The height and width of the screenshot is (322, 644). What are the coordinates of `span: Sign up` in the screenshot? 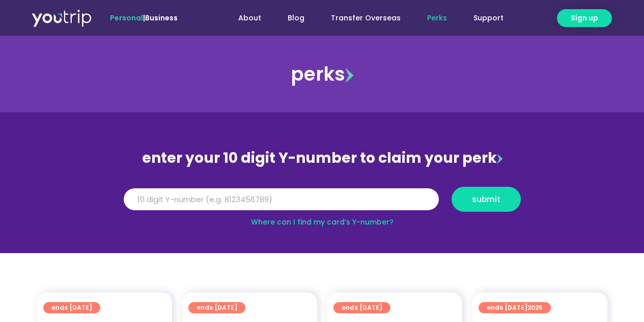 It's located at (584, 18).